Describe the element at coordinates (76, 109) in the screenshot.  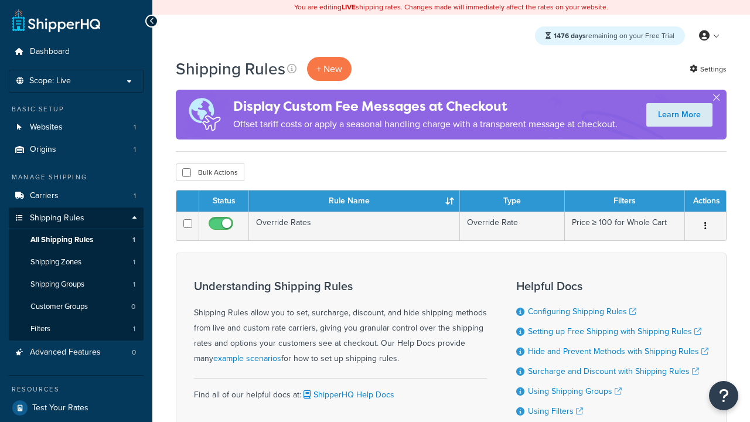
I see `div: Basic Setup` at that location.